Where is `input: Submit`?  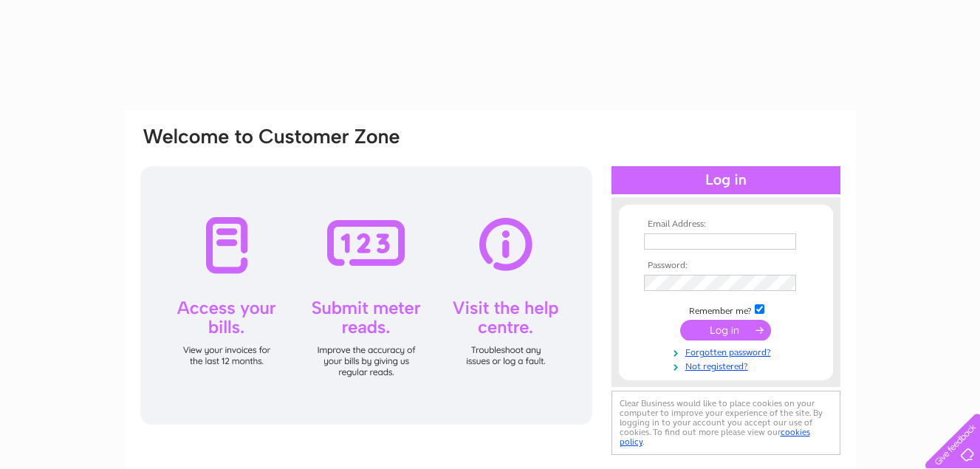 input: Submit is located at coordinates (726, 330).